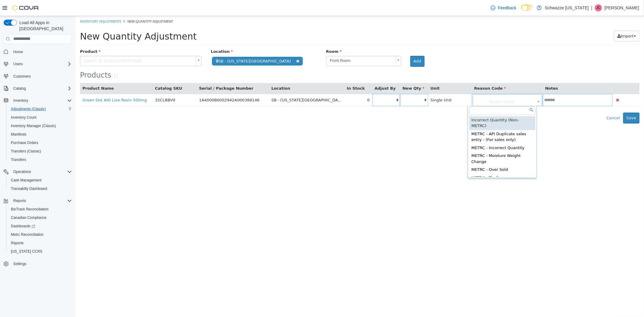 The height and width of the screenshot is (317, 644). What do you see at coordinates (26, 152) in the screenshot?
I see `a: Transfers (Classic)` at bounding box center [26, 152].